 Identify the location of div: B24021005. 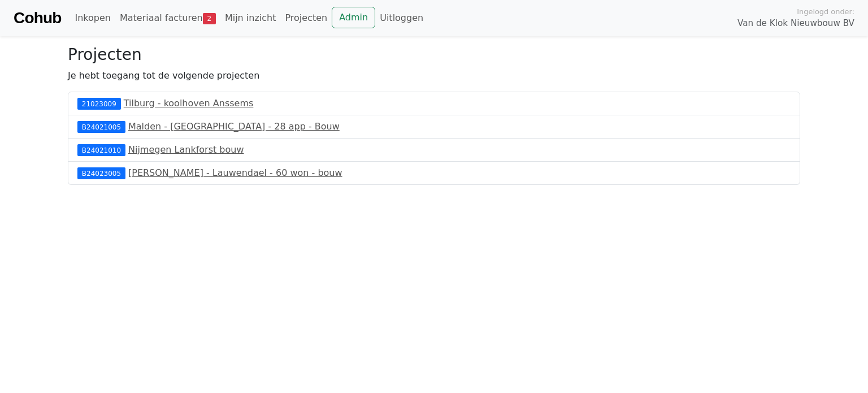
(101, 126).